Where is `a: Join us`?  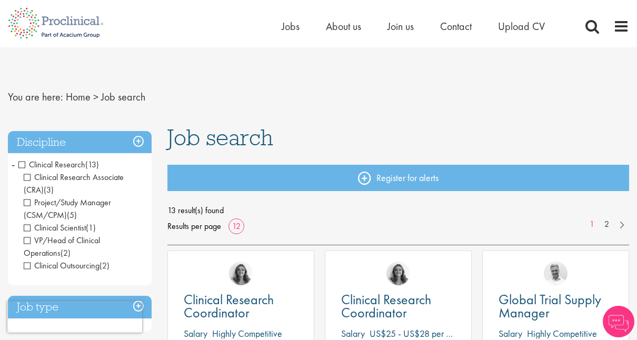 a: Join us is located at coordinates (401, 26).